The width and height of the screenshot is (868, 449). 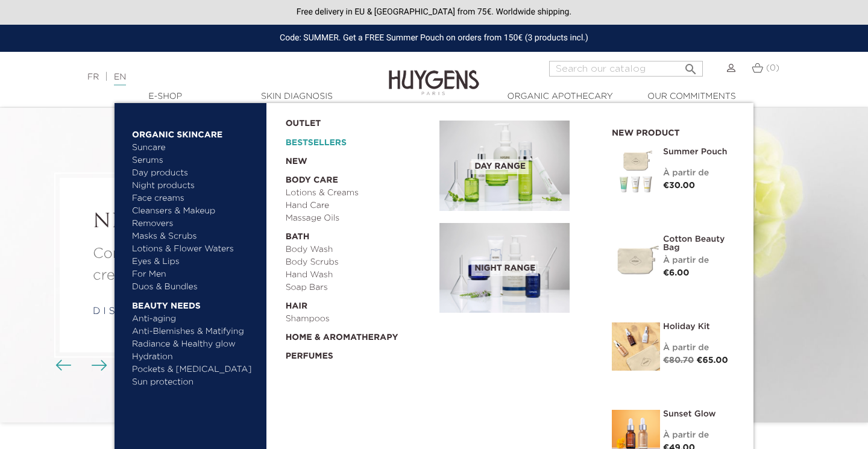 I want to click on a: Night products, so click(x=190, y=185).